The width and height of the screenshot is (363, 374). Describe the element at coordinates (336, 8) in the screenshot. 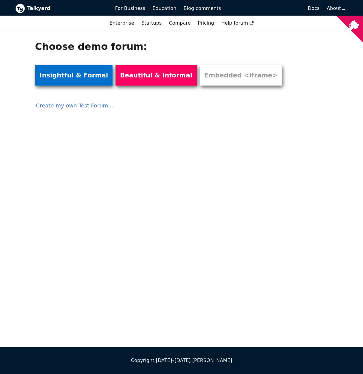

I see `span: About` at that location.